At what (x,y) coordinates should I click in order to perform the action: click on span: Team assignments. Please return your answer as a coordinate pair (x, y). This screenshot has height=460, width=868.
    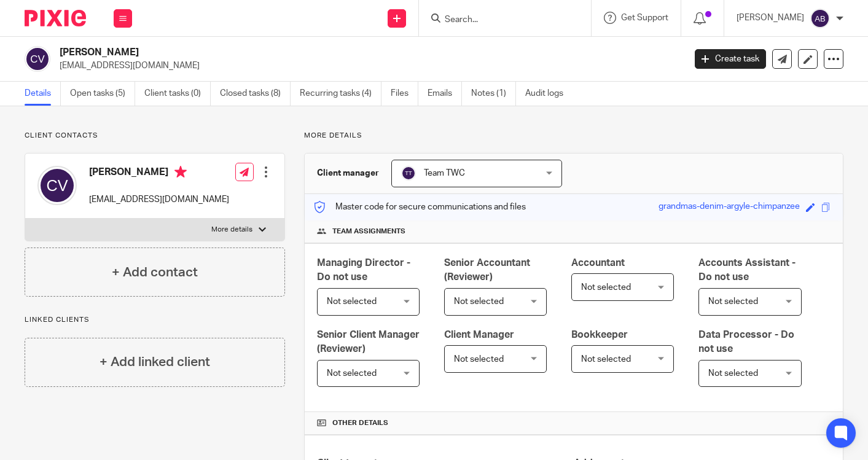
    Looking at the image, I should click on (369, 232).